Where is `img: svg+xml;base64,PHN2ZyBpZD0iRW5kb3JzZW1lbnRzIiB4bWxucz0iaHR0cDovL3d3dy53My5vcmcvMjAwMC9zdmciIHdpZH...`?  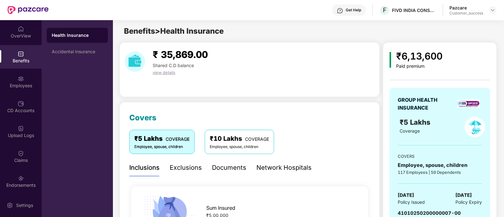
img: svg+xml;base64,PHN2ZyBpZD0iRW5kb3JzZW1lbnRzIiB4bWxucz0iaHR0cDovL3d3dy53My5vcmcvMjAwMC9zdmciIHdpZH... is located at coordinates (21, 178).